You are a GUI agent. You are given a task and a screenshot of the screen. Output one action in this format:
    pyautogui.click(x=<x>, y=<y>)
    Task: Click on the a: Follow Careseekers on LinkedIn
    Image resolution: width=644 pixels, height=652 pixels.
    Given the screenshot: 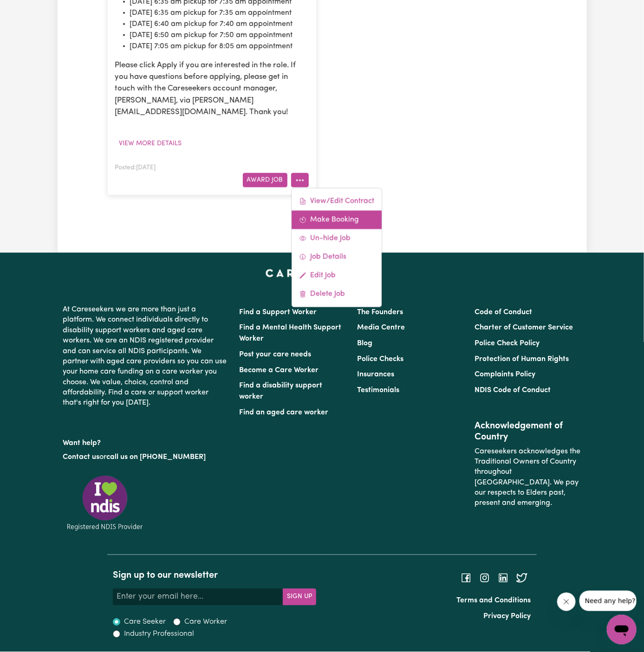 What is the action you would take?
    pyautogui.click(x=503, y=578)
    